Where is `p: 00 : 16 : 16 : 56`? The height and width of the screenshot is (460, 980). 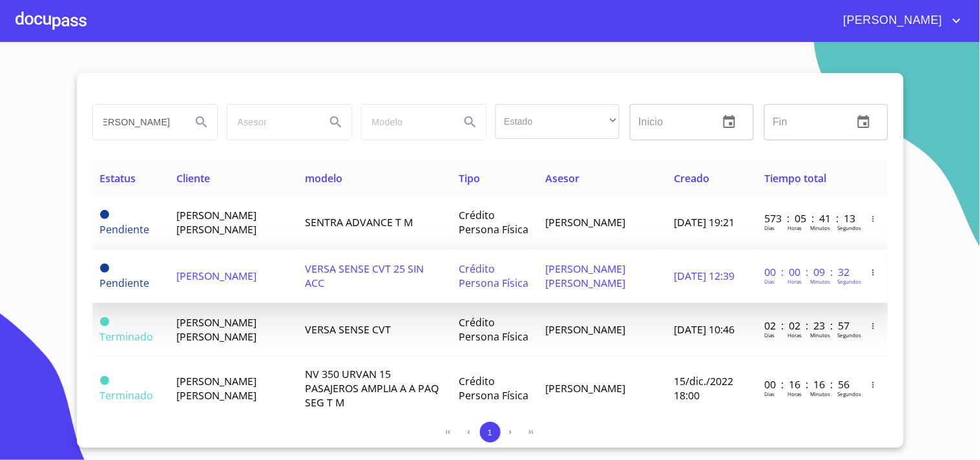 p: 00 : 16 : 16 : 56 is located at coordinates (808, 385).